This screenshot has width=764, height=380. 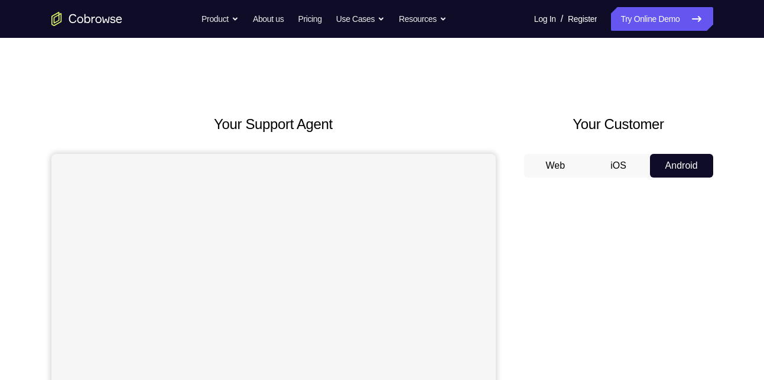 What do you see at coordinates (220, 19) in the screenshot?
I see `button: Product` at bounding box center [220, 19].